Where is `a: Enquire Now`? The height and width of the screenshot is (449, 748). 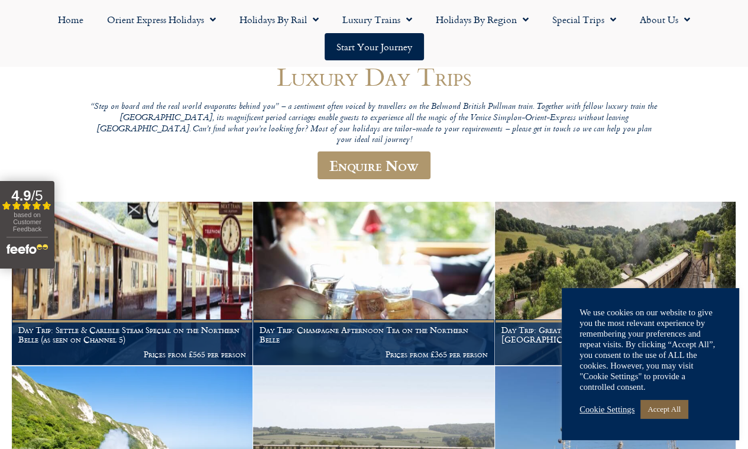
a: Enquire Now is located at coordinates (374, 165).